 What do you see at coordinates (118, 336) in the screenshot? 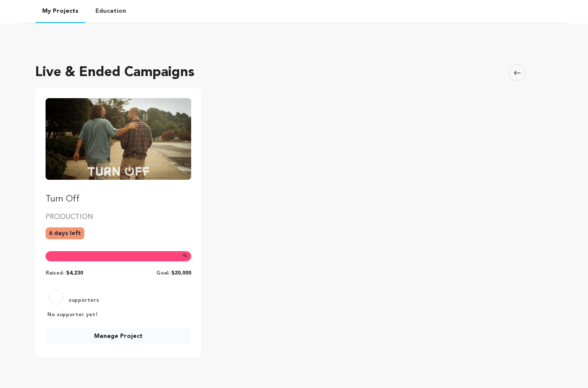
I see `a: Manage Project` at bounding box center [118, 336].